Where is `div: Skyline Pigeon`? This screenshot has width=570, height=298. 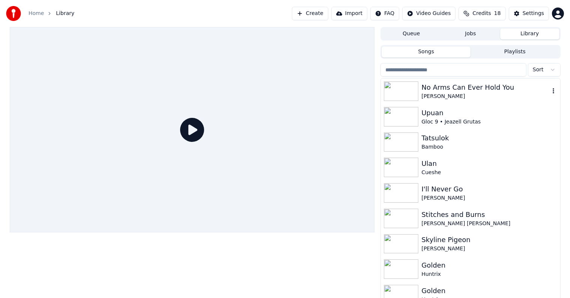
div: Skyline Pigeon is located at coordinates (489, 240).